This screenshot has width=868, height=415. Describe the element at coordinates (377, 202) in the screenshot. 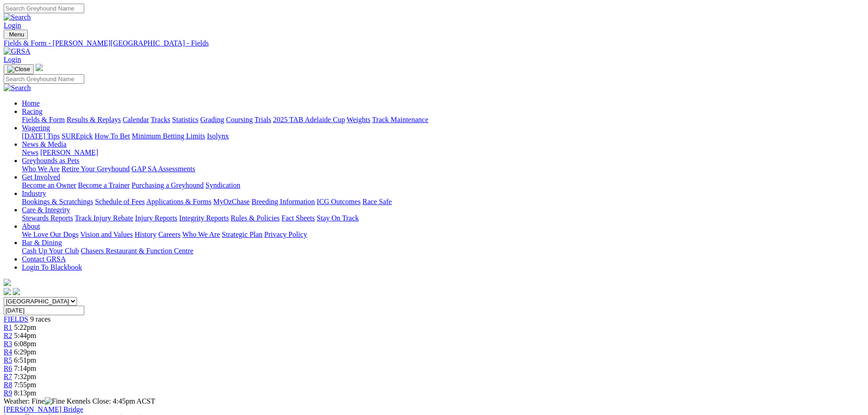

I see `a: Race Safe` at that location.